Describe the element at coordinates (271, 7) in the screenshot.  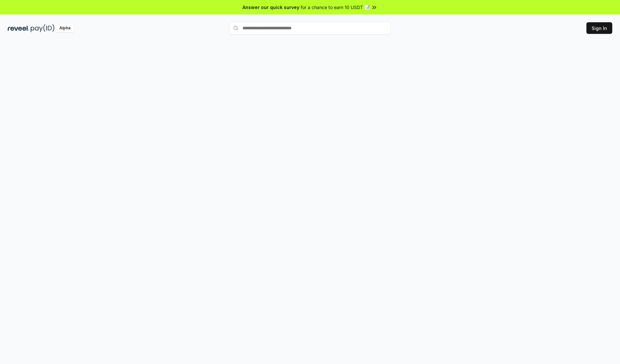
I see `span: Answer our quick survey` at that location.